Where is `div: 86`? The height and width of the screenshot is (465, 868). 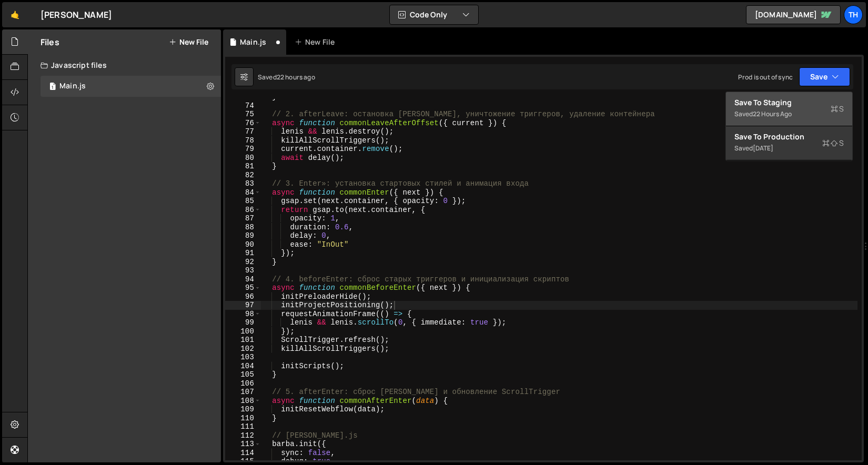 div: 86 is located at coordinates (243, 210).